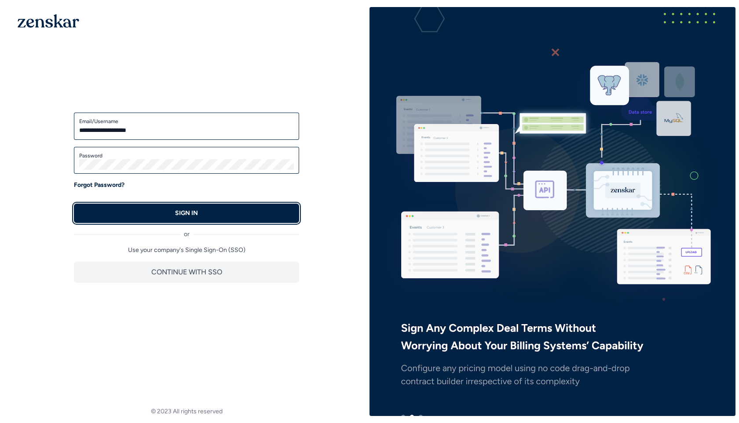 This screenshot has height=423, width=739. Describe the element at coordinates (186, 156) in the screenshot. I see `label: Password` at that location.